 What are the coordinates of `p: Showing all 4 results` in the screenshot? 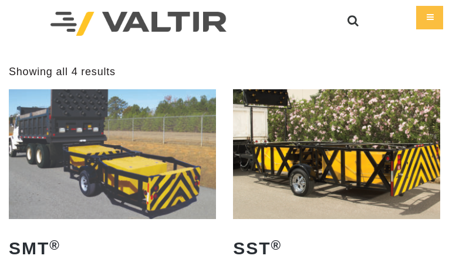 It's located at (62, 72).